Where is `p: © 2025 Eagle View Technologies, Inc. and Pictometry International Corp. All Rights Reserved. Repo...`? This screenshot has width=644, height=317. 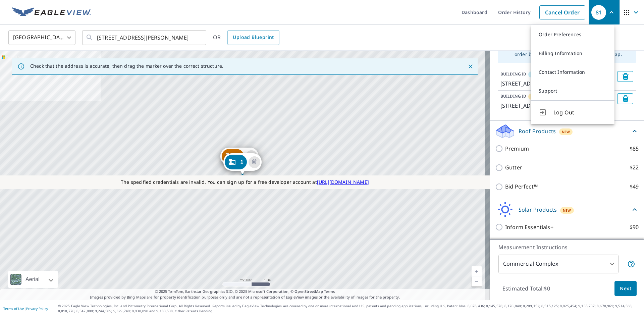 p: © 2025 Eagle View Technologies, Inc. and Pictometry International Corp. All Rights Reserved. Repo... is located at coordinates (349, 309).